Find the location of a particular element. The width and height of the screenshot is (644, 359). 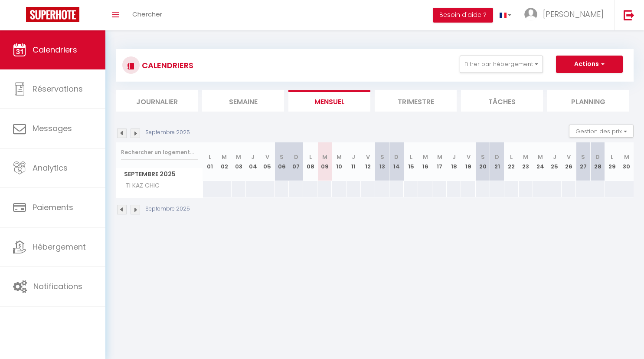

th: 02 is located at coordinates (224, 161).